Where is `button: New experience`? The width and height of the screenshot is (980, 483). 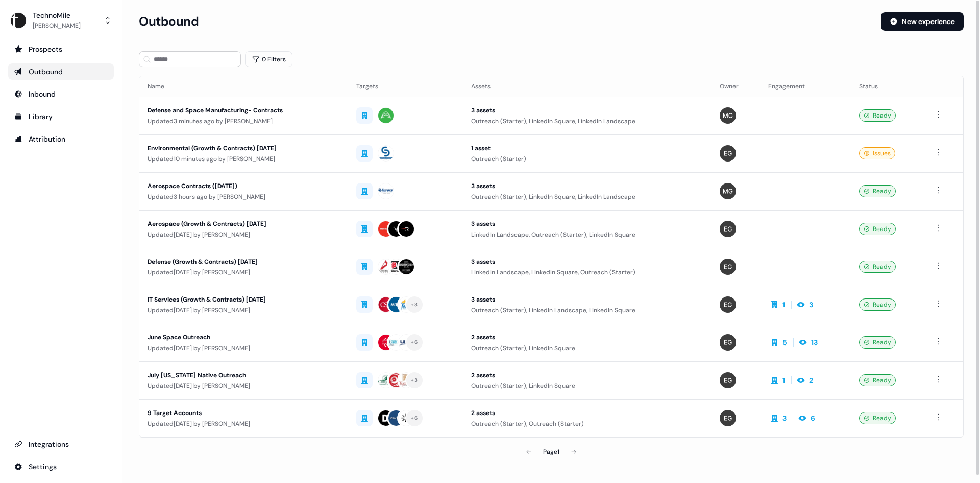
button: New experience is located at coordinates (922, 22).